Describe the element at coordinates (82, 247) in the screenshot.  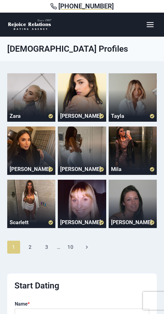
I see `nav: Page navigation` at that location.